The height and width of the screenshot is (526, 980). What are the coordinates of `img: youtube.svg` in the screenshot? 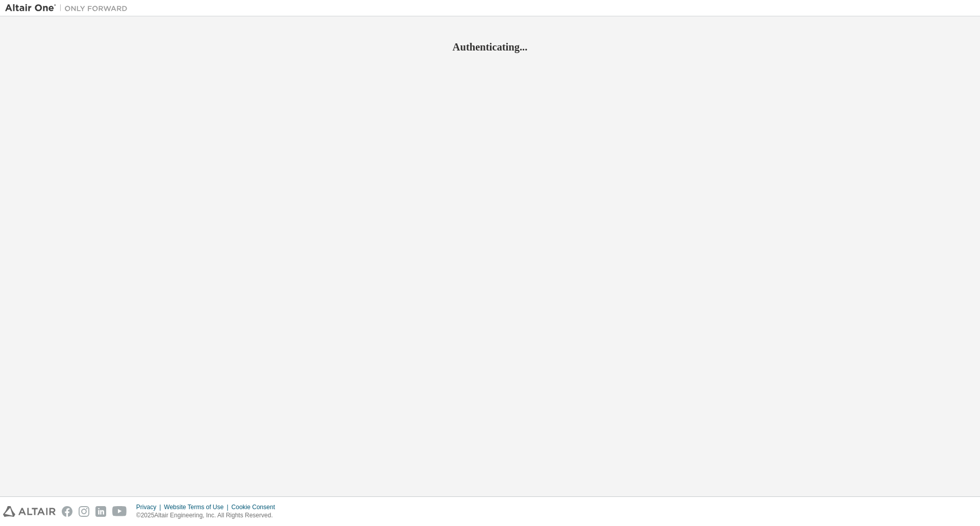 It's located at (119, 511).